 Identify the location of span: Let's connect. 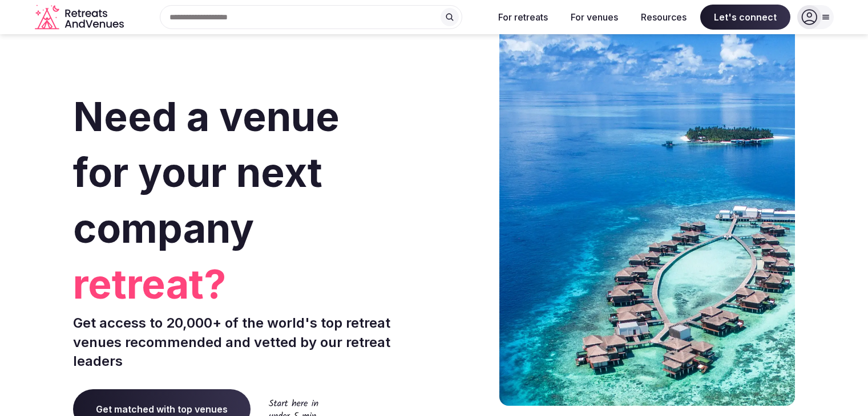
(745, 17).